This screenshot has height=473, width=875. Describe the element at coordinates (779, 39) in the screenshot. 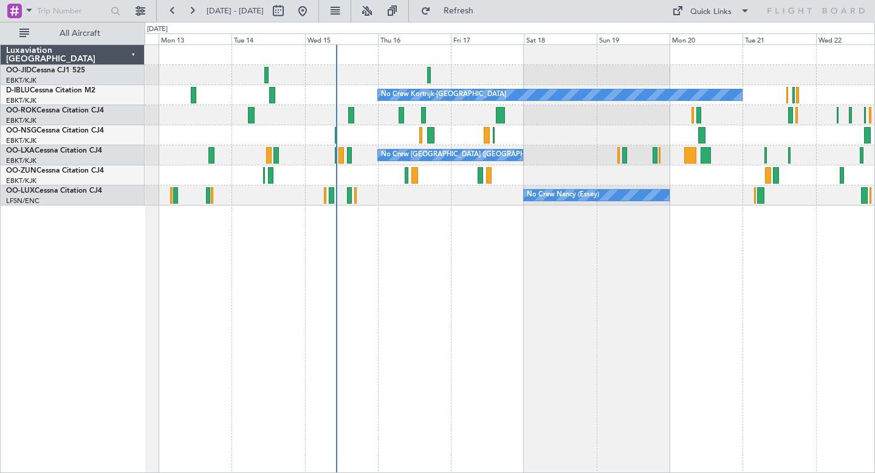

I see `div: Tue 21` at that location.